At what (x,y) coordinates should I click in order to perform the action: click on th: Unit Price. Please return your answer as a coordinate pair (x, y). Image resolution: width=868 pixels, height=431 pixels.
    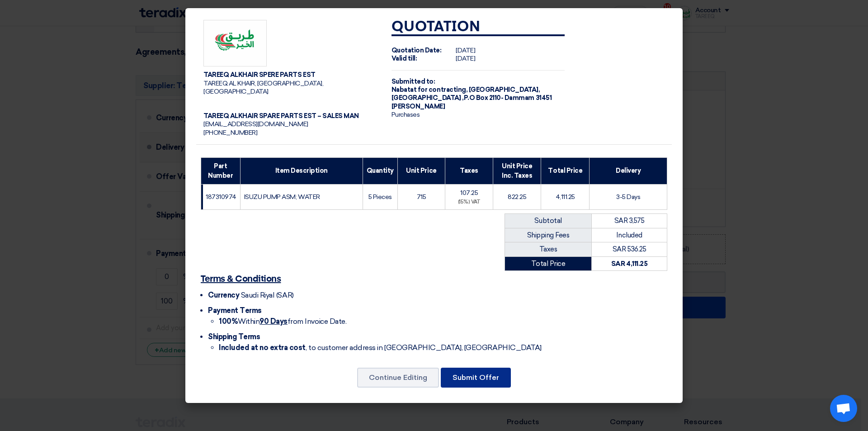
    Looking at the image, I should click on (421, 171).